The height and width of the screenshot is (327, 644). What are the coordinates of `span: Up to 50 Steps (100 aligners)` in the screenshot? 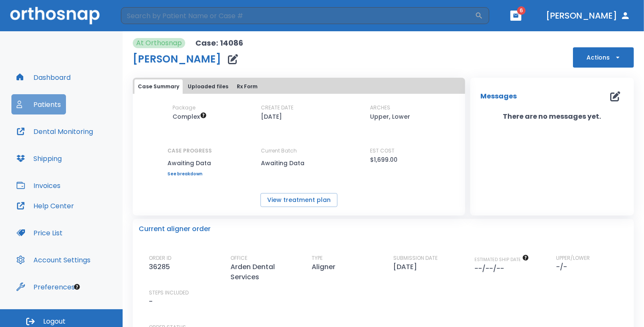 It's located at (189, 117).